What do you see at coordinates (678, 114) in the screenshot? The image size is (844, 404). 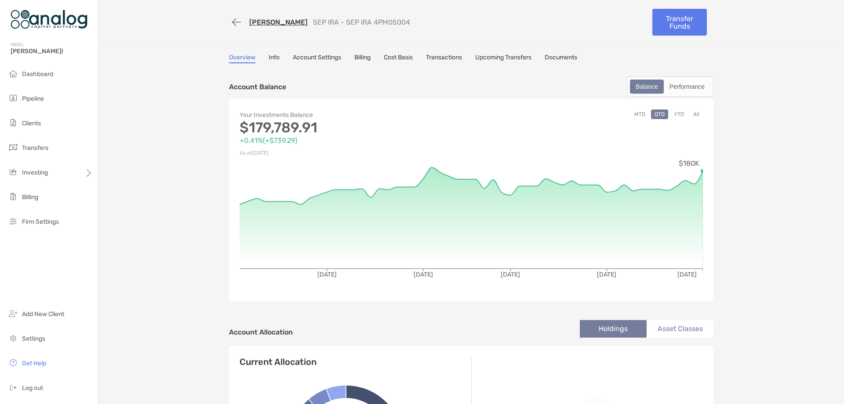 I see `button: YTD` at bounding box center [678, 114].